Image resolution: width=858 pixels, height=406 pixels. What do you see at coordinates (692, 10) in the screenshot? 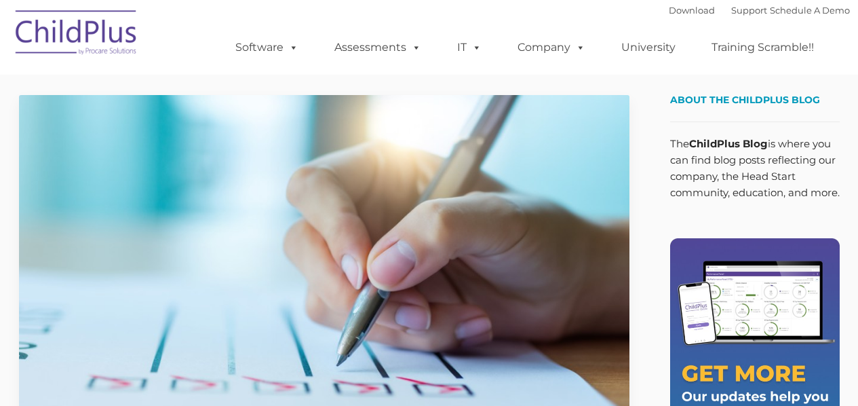
I see `a: Download` at bounding box center [692, 10].